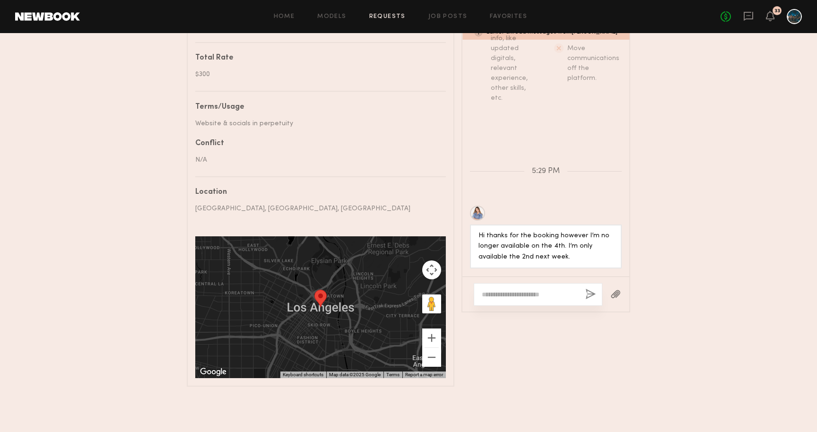 The image size is (817, 432). I want to click on button: Zoom in, so click(432, 338).